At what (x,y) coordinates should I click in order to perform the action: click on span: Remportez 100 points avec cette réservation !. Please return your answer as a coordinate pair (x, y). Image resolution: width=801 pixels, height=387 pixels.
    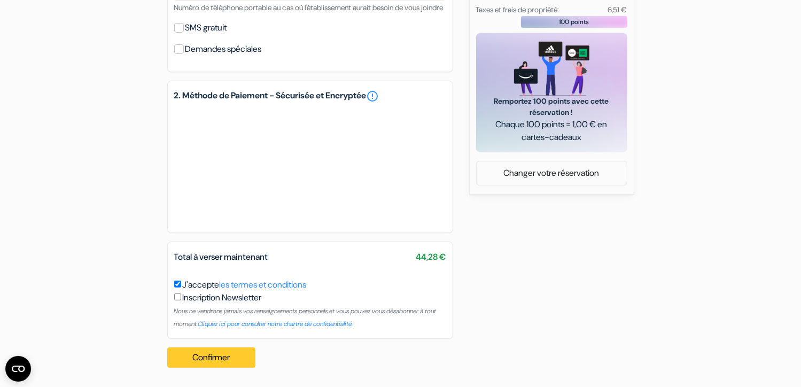
    Looking at the image, I should click on (552, 107).